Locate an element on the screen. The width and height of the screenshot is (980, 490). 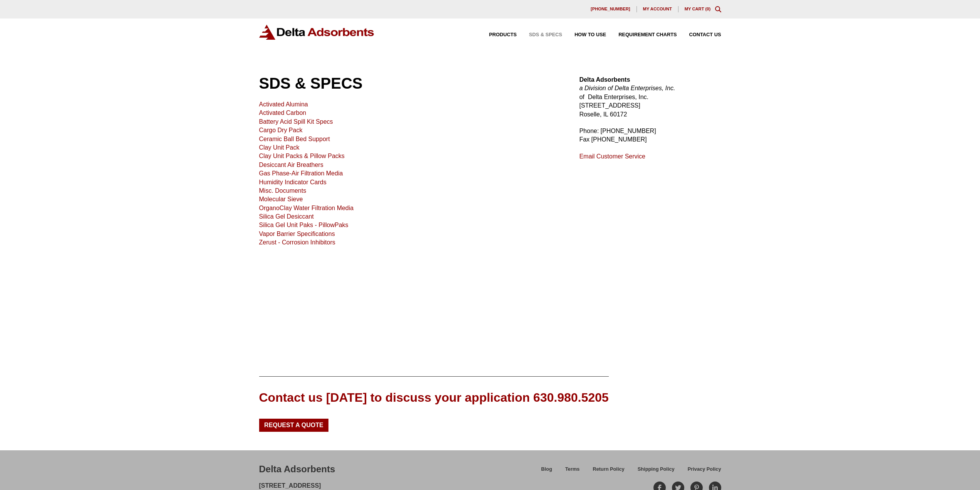
a: Vapor Barrier Specifications is located at coordinates (297, 234).